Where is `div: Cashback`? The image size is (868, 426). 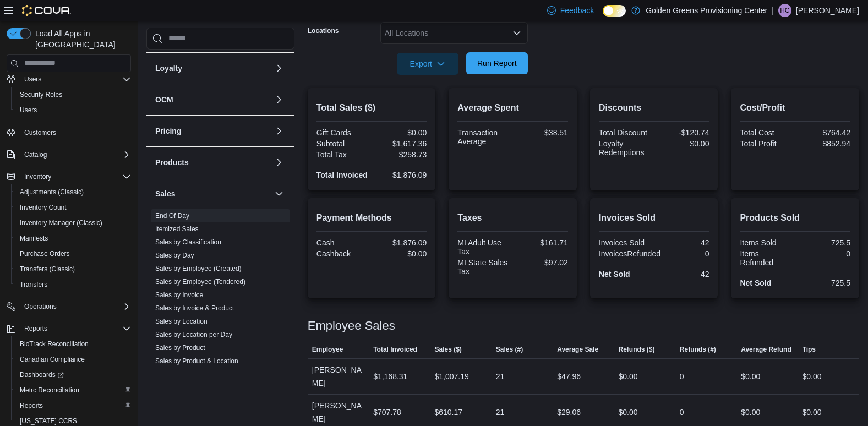 div: Cashback is located at coordinates (343, 254).